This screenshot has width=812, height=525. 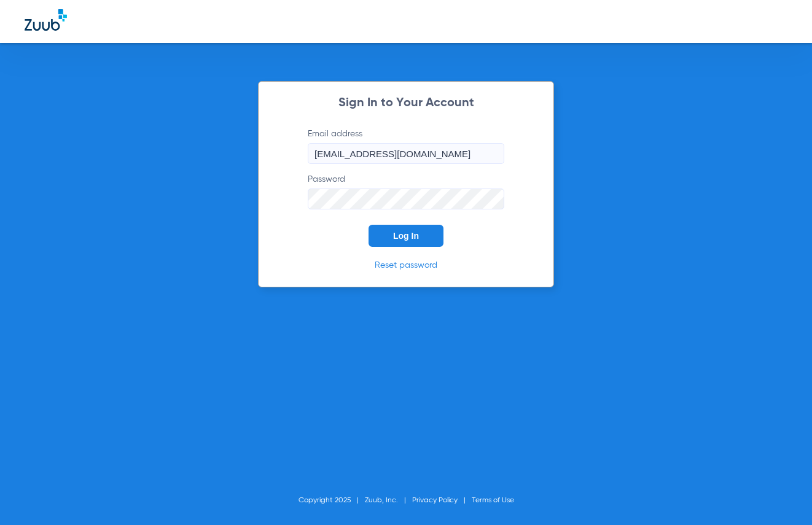 What do you see at coordinates (406, 145) in the screenshot?
I see `label: Email address` at bounding box center [406, 145].